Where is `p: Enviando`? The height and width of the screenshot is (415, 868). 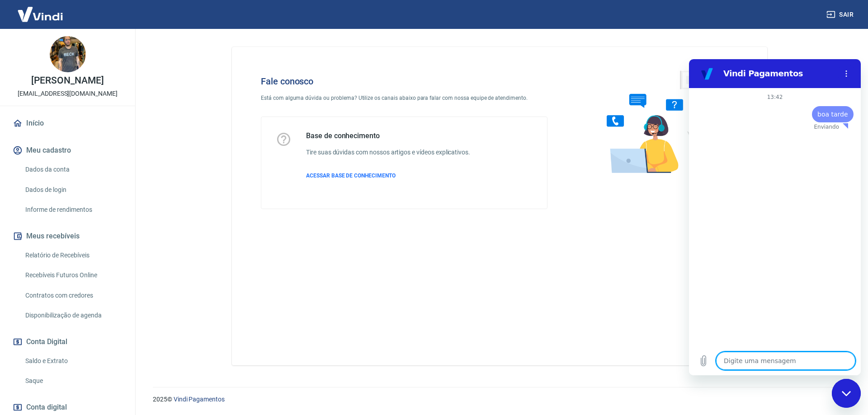 p: Enviando is located at coordinates (137, 68).